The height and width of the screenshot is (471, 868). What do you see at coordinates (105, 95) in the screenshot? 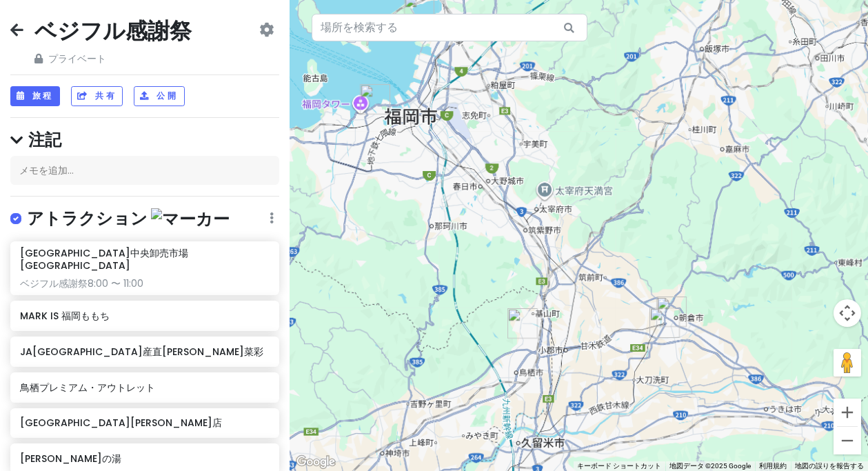
I see `font: 共有` at bounding box center [105, 95].